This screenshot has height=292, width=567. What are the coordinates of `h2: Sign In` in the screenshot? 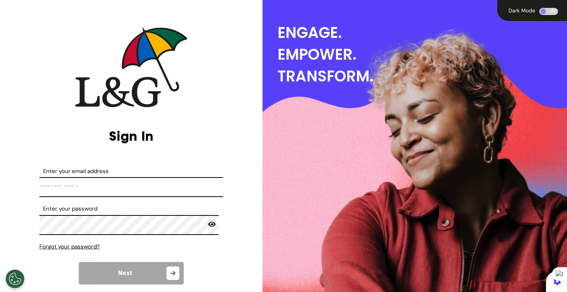 It's located at (131, 136).